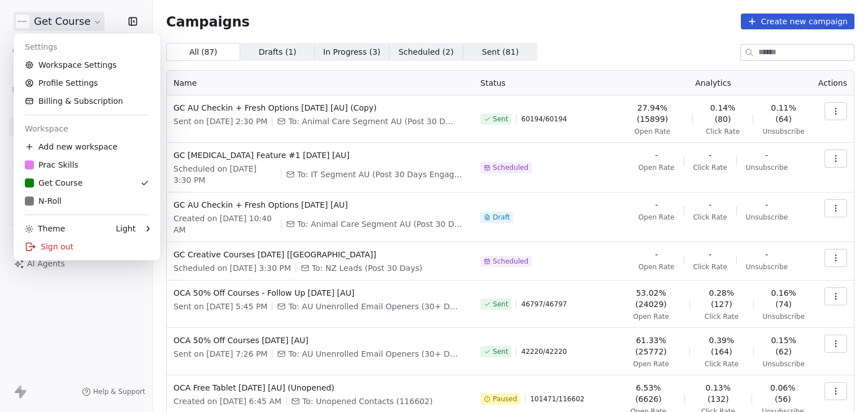 This screenshot has height=412, width=868. I want to click on div: Prac Skills, so click(51, 165).